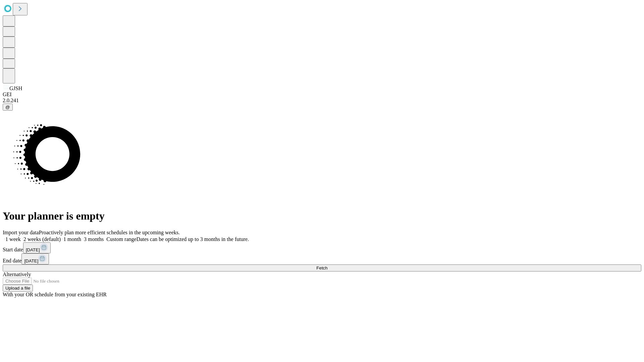  What do you see at coordinates (121, 239) in the screenshot?
I see `span: Custom range` at bounding box center [121, 239].